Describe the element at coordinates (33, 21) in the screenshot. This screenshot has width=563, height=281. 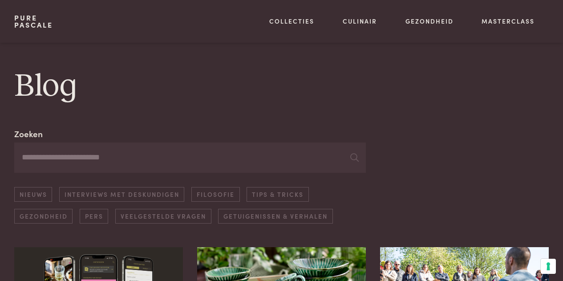
I see `a: PurePascale` at that location.